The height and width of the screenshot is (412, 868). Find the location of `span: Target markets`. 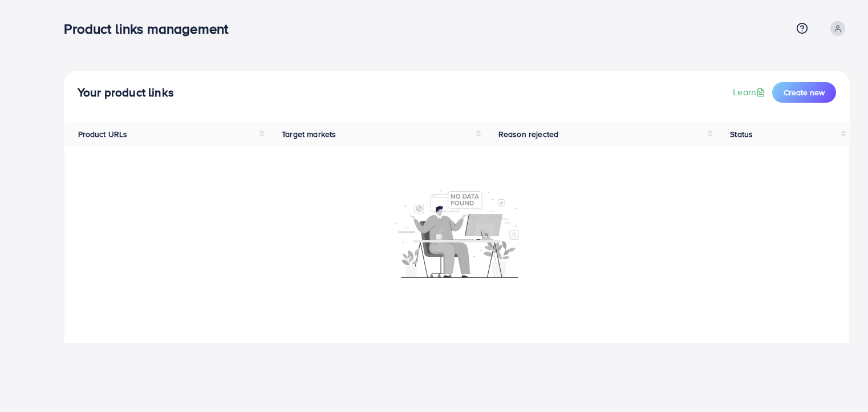

span: Target markets is located at coordinates (308, 134).